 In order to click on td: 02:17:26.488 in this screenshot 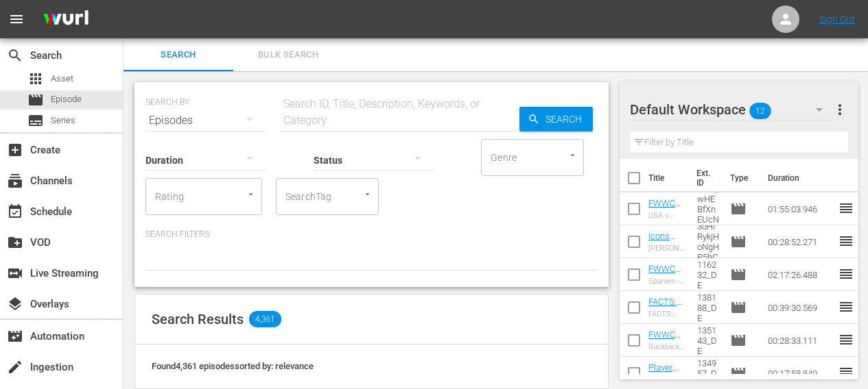, I will do `click(800, 275)`.